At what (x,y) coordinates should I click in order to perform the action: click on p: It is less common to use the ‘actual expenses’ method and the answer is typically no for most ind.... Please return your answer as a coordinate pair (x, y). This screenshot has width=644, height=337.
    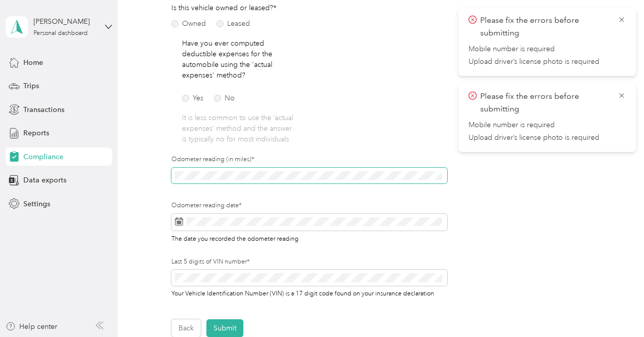
    Looking at the image, I should click on (237, 129).